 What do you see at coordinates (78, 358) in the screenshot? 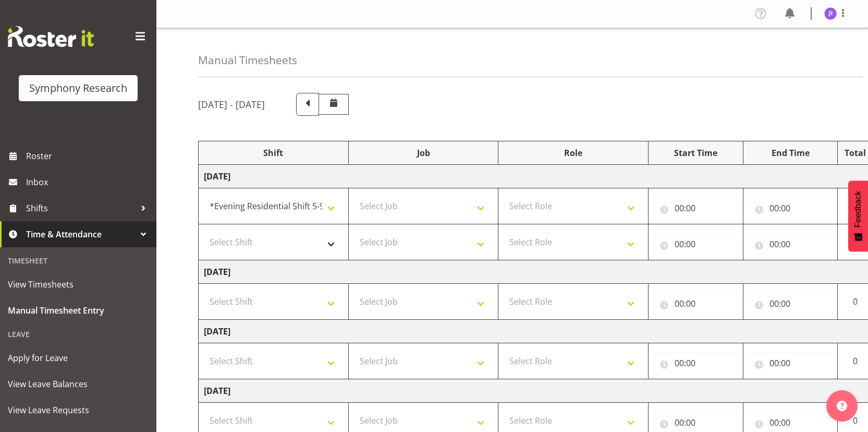
I see `a: Apply for Leave` at bounding box center [78, 358].